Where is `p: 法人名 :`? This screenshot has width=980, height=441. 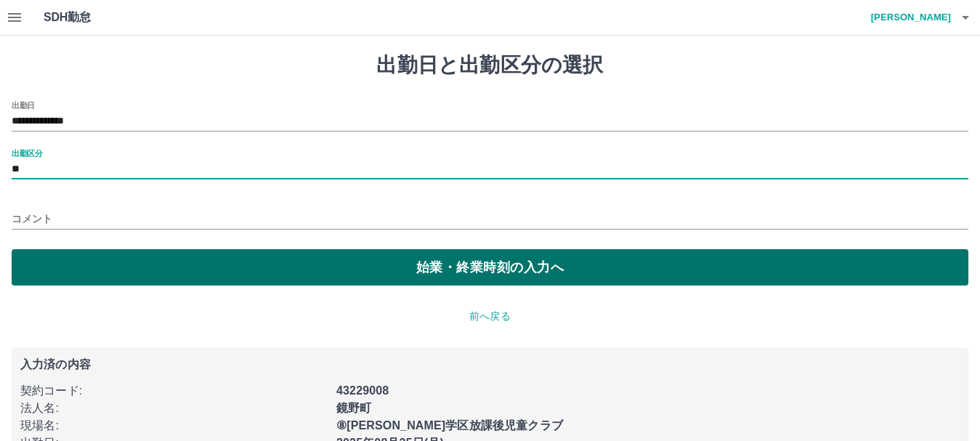
p: 法人名 : is located at coordinates (173, 408).